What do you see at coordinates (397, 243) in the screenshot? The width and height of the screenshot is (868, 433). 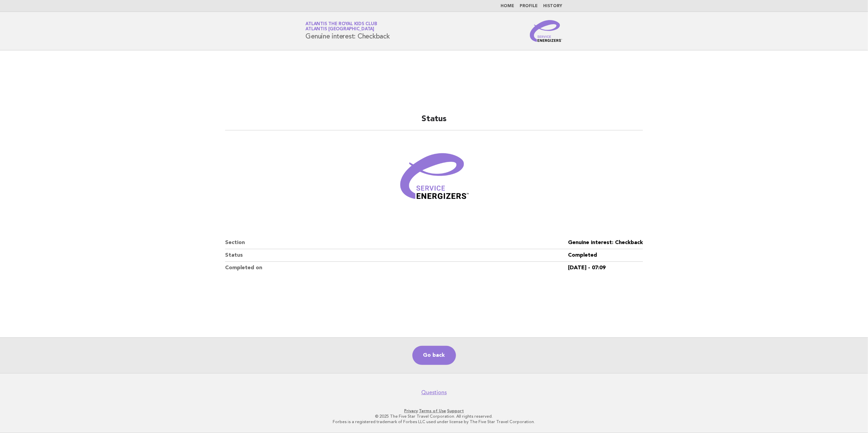 I see `dt: Section` at bounding box center [397, 243].